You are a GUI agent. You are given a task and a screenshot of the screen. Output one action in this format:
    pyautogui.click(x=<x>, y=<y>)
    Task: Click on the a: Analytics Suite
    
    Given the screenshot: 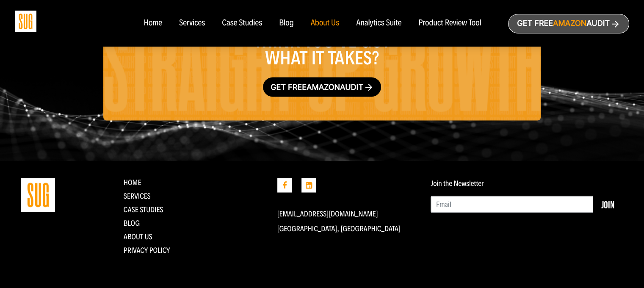 What is the action you would take?
    pyautogui.click(x=378, y=23)
    